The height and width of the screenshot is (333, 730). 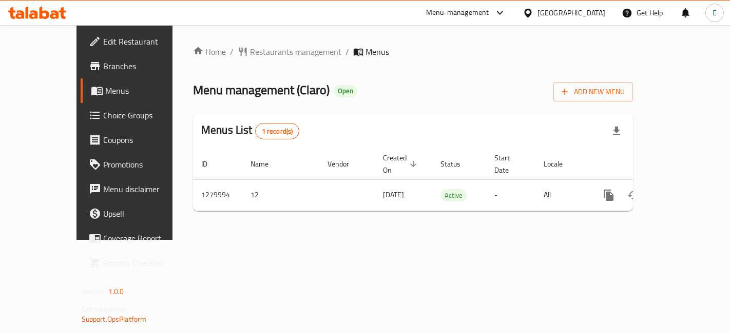 What do you see at coordinates (593, 92) in the screenshot?
I see `span: Add New Menu` at bounding box center [593, 92].